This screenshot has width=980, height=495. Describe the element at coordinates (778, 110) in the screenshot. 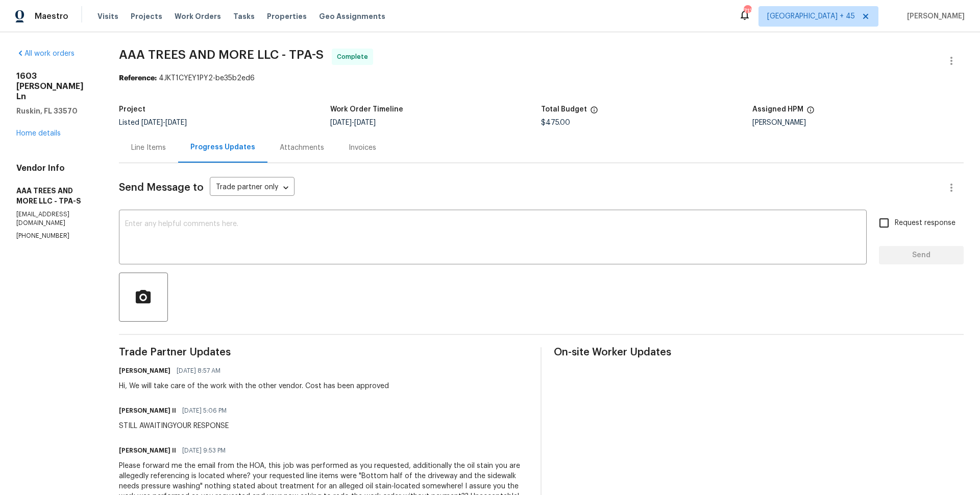

I see `h5: Assigned HPM` at that location.